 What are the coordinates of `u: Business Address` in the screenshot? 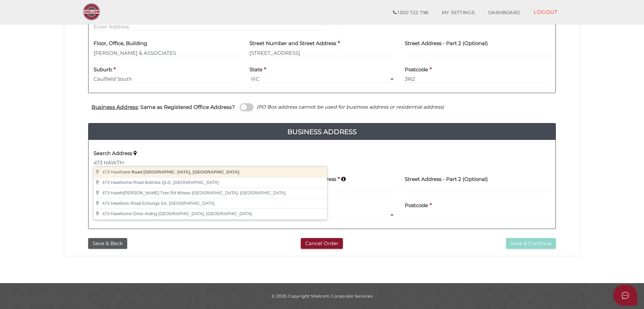 It's located at (115, 107).